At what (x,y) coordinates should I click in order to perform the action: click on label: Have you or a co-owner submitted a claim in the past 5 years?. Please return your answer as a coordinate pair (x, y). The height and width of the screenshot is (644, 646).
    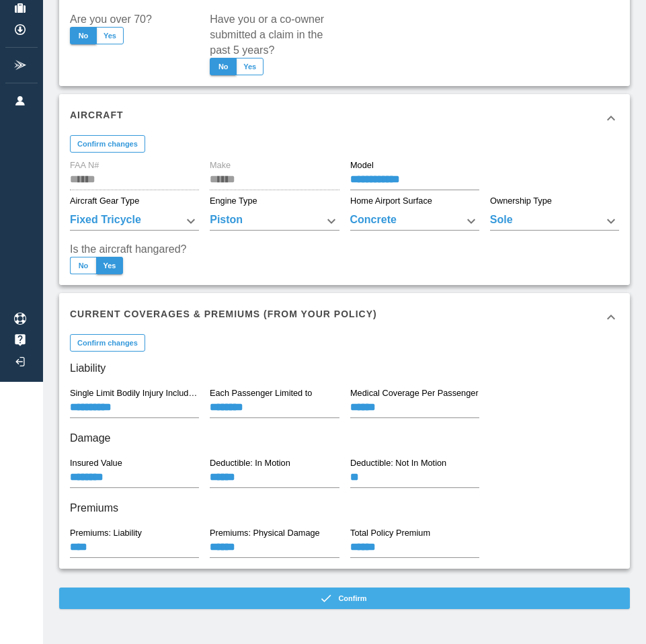
    Looking at the image, I should click on (275, 34).